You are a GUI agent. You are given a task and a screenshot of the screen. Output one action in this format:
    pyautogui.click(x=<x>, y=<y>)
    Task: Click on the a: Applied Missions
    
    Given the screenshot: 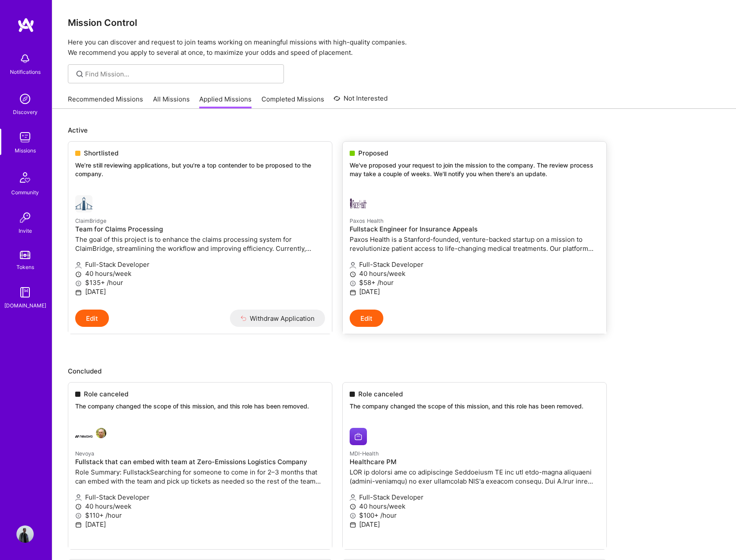 What is the action you would take?
    pyautogui.click(x=225, y=102)
    